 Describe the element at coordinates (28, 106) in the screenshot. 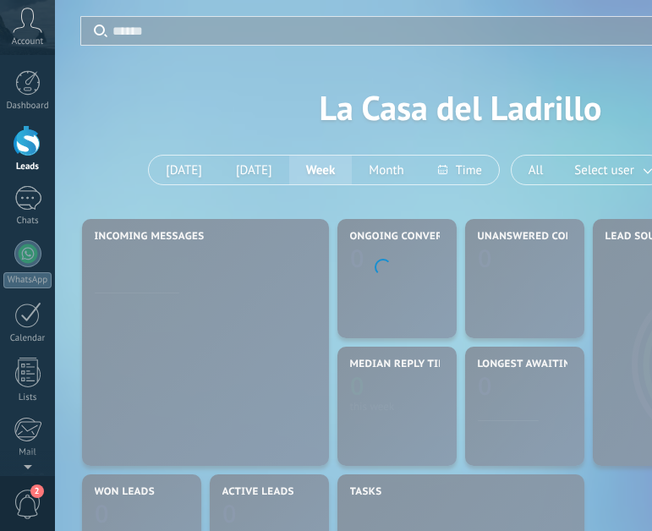

I see `div: Dashboard` at that location.